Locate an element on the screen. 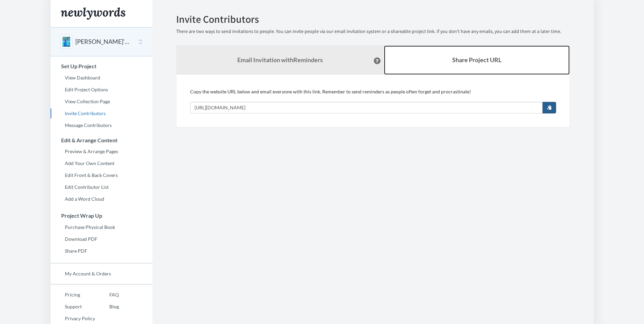 The width and height of the screenshot is (644, 324). div: Copy the website URL below and email everyone with this link. Remember to send reminders as peopl... is located at coordinates (373, 101).